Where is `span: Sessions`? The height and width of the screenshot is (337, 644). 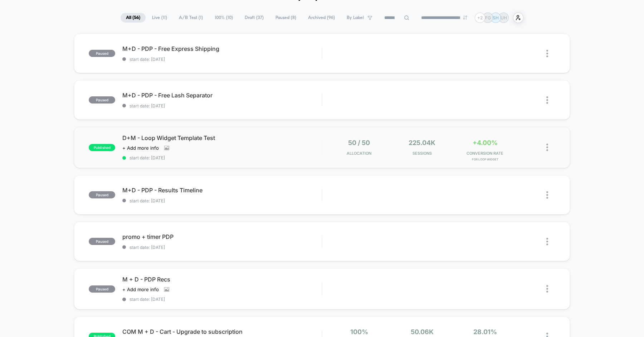
span: Sessions is located at coordinates (422, 153).